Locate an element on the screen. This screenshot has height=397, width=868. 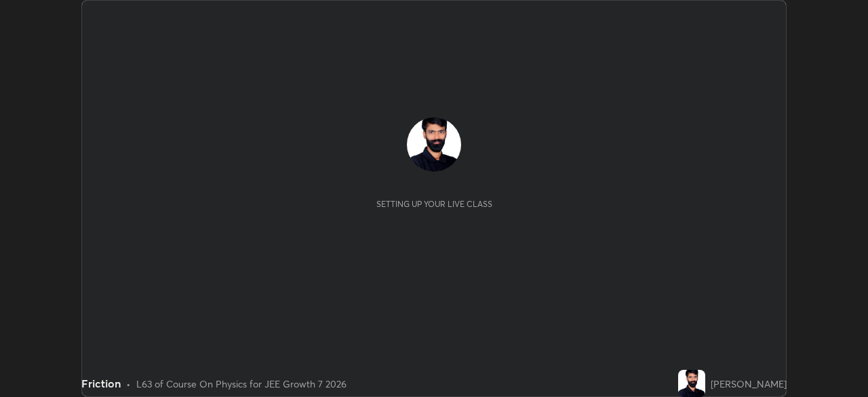
div: L63 of Course On Physics for JEE Growth 7 2026 is located at coordinates (241, 383).